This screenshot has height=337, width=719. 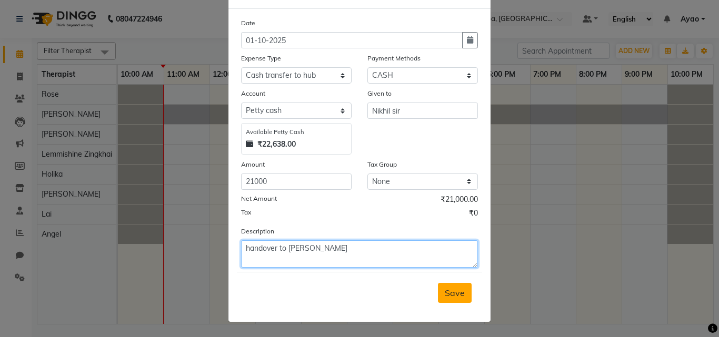 What do you see at coordinates (296, 182) in the screenshot?
I see `input: Amount` at bounding box center [296, 182].